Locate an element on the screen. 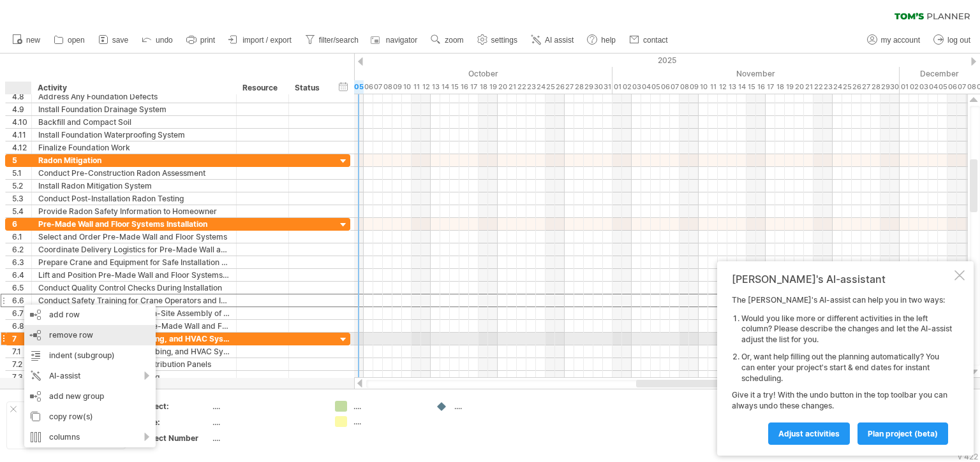  div: Monday, 17 November 2025 is located at coordinates (770, 87).